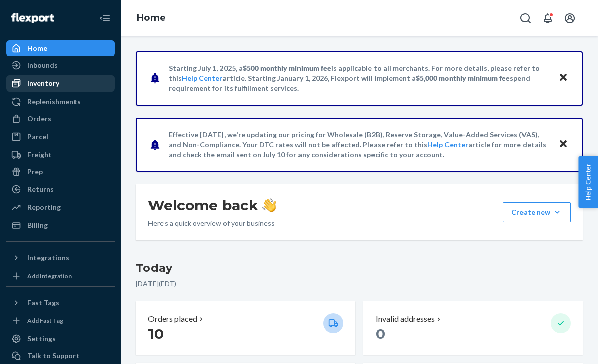 The height and width of the screenshot is (364, 598). Describe the element at coordinates (269, 206) in the screenshot. I see `img: hand-wave emoji` at that location.